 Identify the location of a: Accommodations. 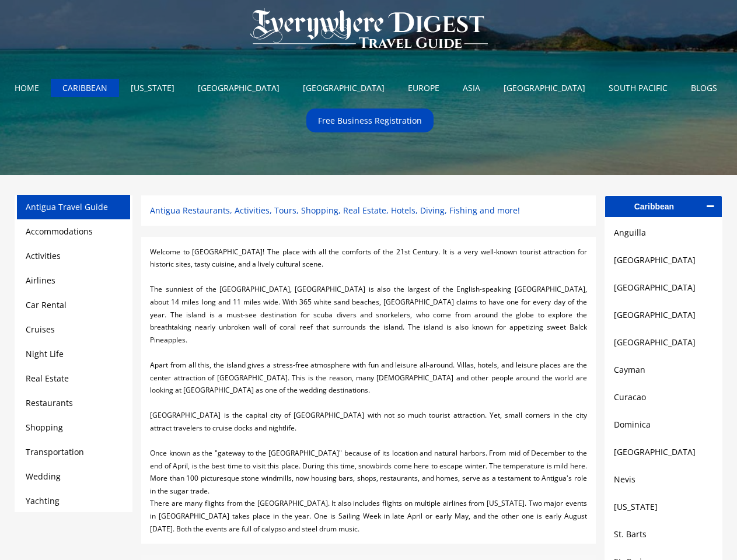
(59, 231).